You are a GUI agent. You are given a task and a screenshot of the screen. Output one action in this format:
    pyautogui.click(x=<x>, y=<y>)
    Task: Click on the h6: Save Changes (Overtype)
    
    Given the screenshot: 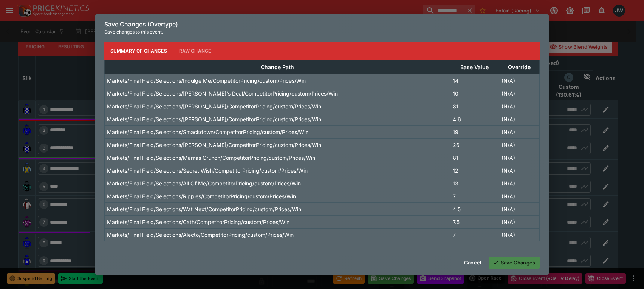 What is the action you would take?
    pyautogui.click(x=322, y=24)
    